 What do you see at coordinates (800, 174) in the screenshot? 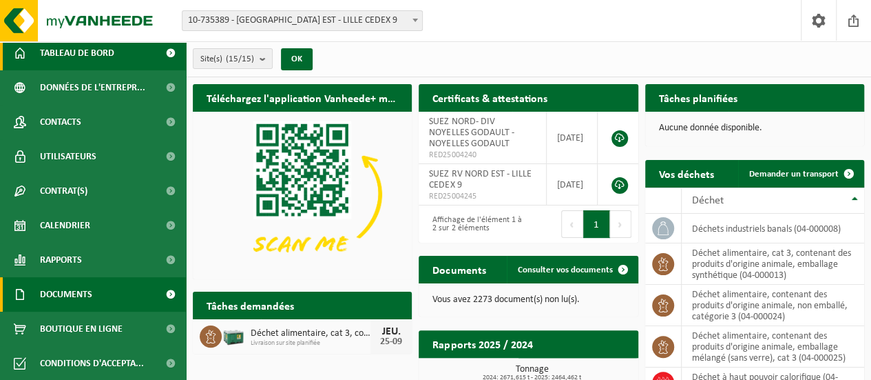
I see `a: Demander un transport` at bounding box center [800, 174].